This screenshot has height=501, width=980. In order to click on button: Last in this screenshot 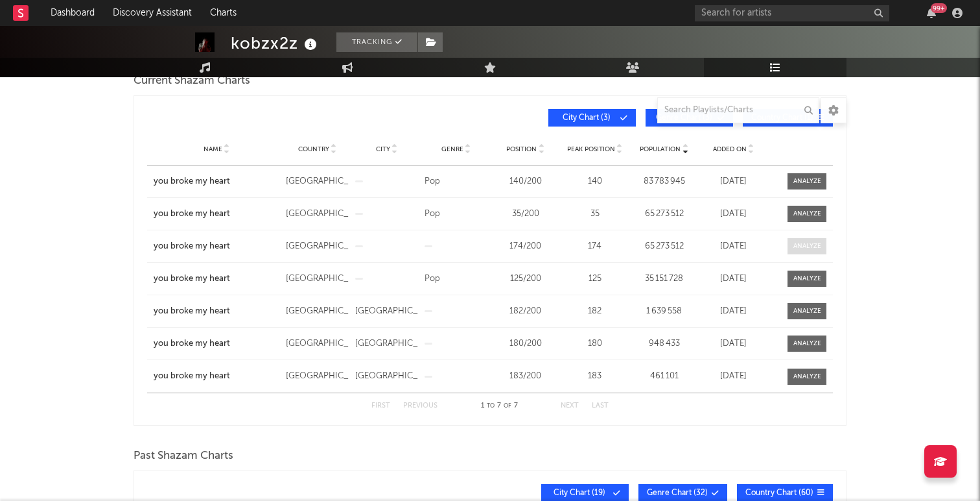, I will do `click(600, 405)`.